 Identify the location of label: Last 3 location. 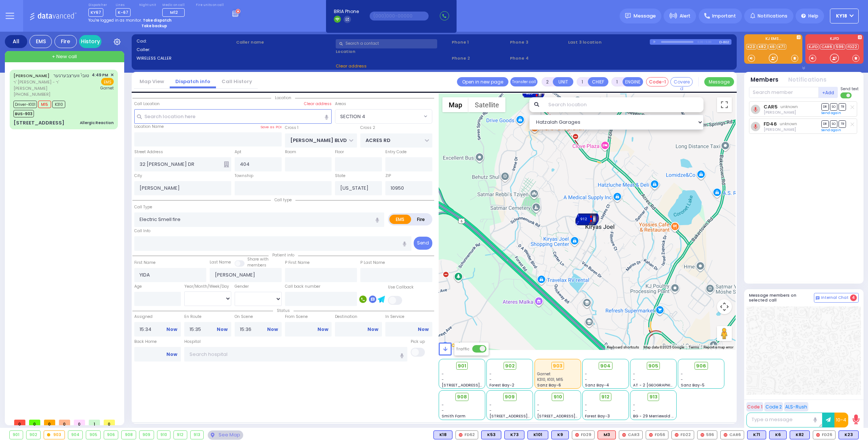
(609, 42).